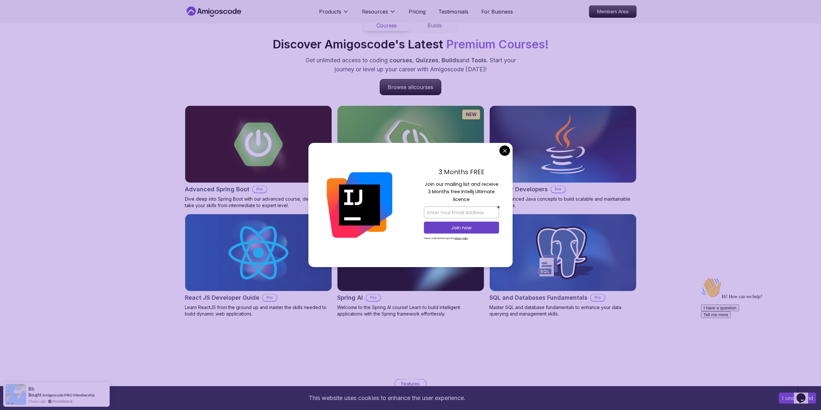 The height and width of the screenshot is (410, 821). Describe the element at coordinates (538, 298) in the screenshot. I see `h2: SQL and Databases Fundamentals` at that location.